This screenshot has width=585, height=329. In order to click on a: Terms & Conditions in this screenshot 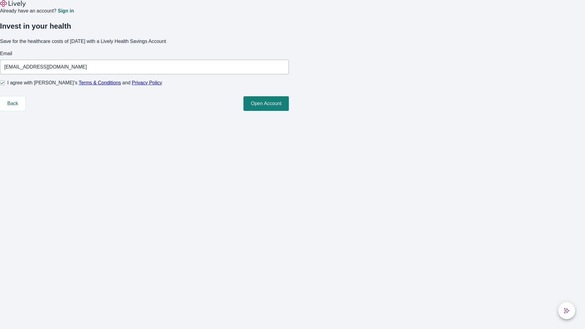, I will do `click(100, 83)`.